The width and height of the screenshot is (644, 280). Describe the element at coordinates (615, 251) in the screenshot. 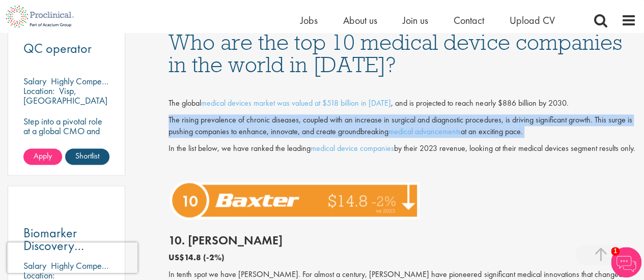

I see `span: 1` at that location.